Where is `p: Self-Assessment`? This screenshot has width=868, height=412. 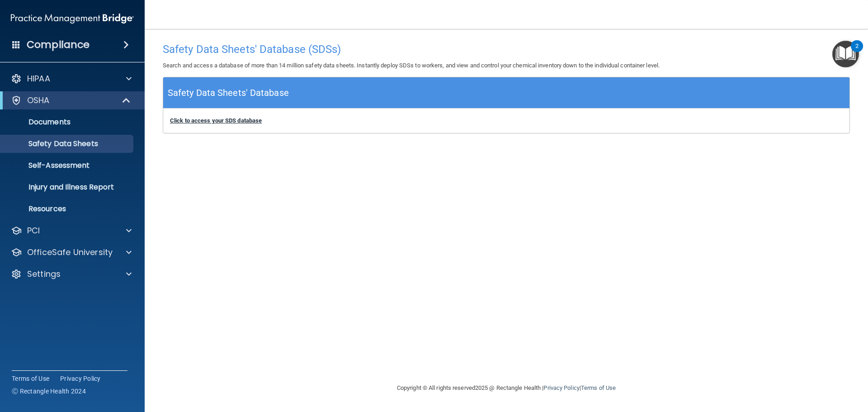 p: Self-Assessment is located at coordinates (67, 165).